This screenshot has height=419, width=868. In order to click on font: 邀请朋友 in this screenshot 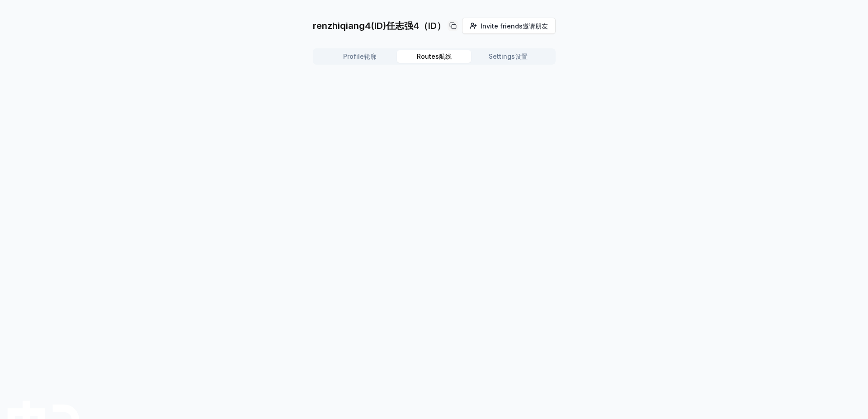, I will do `click(535, 26)`.